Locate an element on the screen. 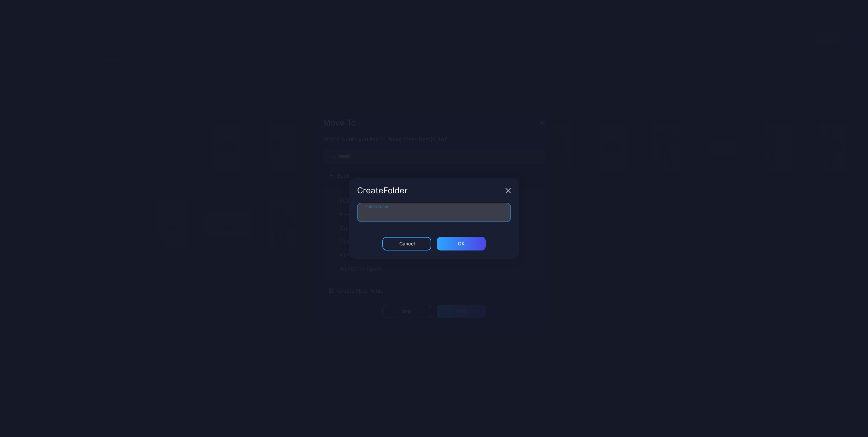 This screenshot has width=868, height=437. button: ОК is located at coordinates (462, 243).